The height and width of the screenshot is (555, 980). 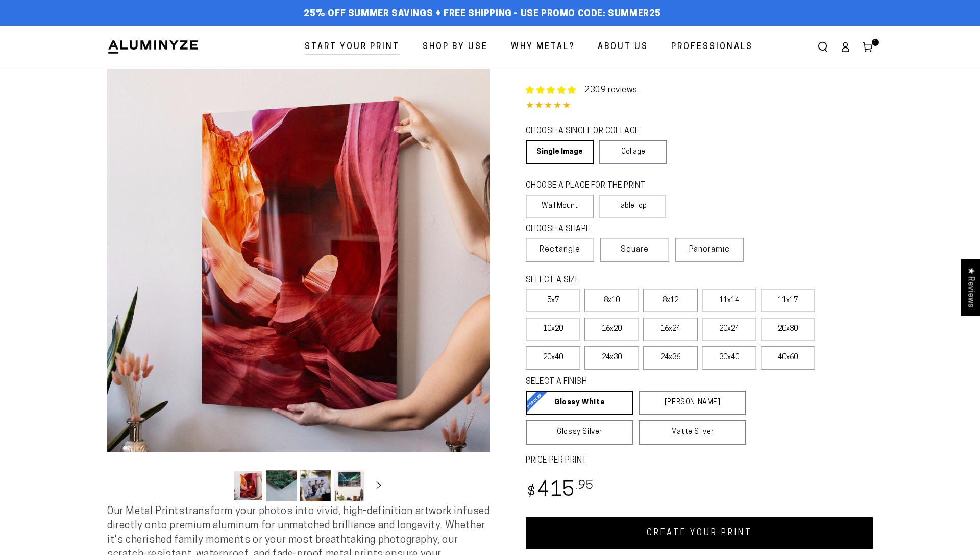 What do you see at coordinates (349, 485) in the screenshot?
I see `button: Load image 4 in gallery view` at bounding box center [349, 485].